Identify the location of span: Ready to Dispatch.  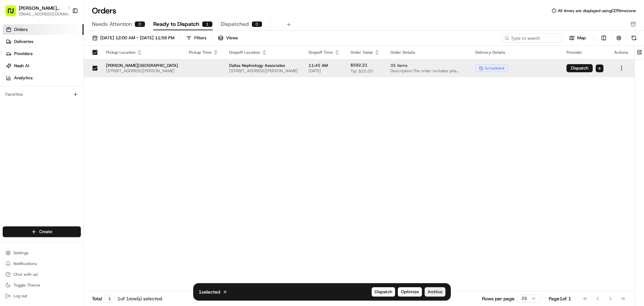
(176, 24).